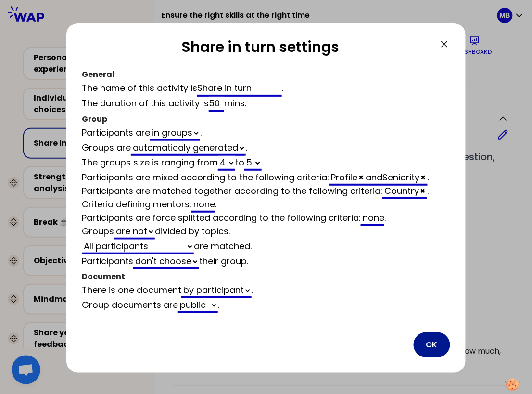 The image size is (532, 394). I want to click on div: Country, so click(404, 192).